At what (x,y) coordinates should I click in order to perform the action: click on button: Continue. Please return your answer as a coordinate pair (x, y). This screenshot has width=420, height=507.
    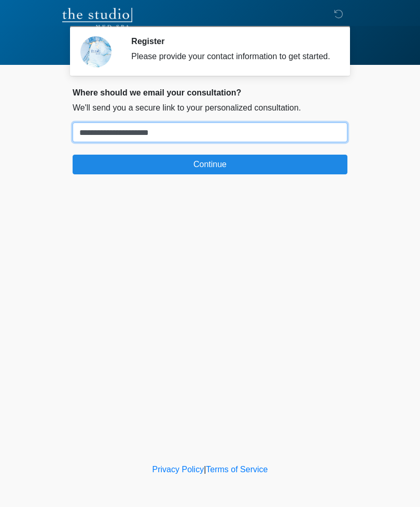
    Looking at the image, I should click on (210, 164).